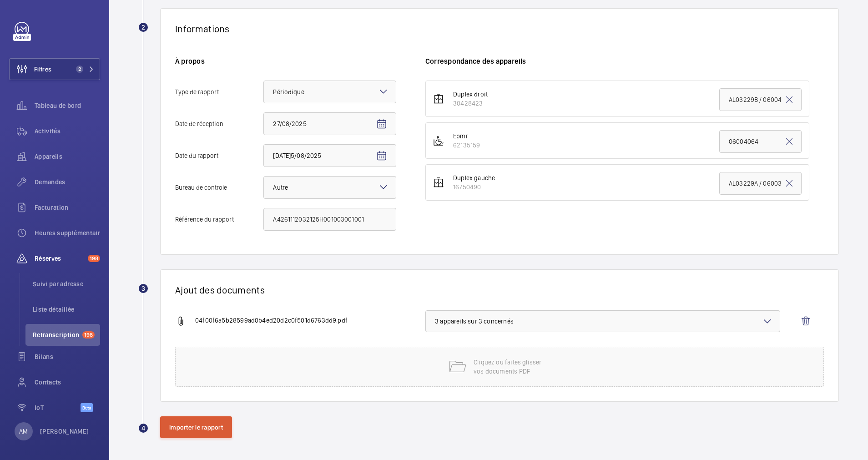 The height and width of the screenshot is (460, 868). What do you see at coordinates (286, 61) in the screenshot?
I see `h6: À propos` at bounding box center [286, 61].